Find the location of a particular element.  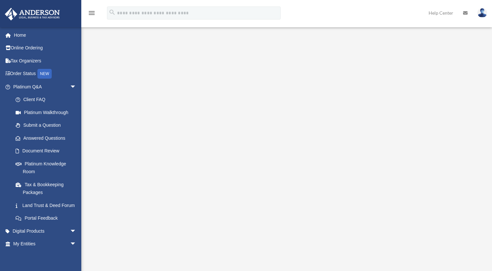

a: Home is located at coordinates (45, 35).